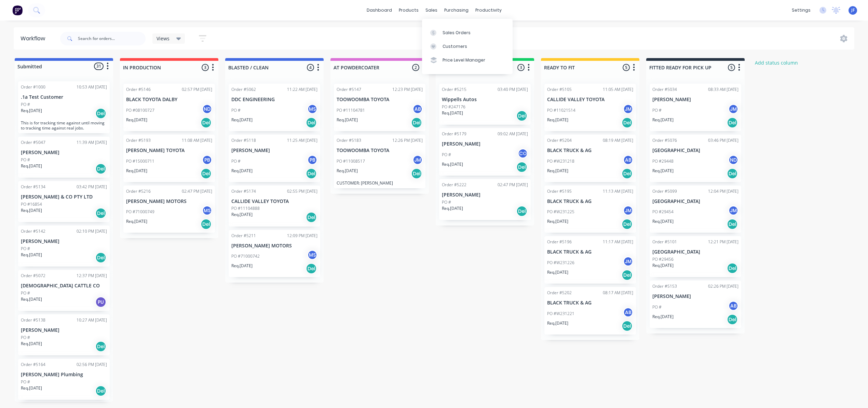 This screenshot has width=868, height=408. Describe the element at coordinates (456, 10) in the screenshot. I see `div: purchasing` at that location.